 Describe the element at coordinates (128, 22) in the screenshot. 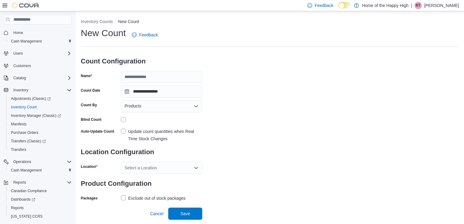

I see `button: New Count` at that location.